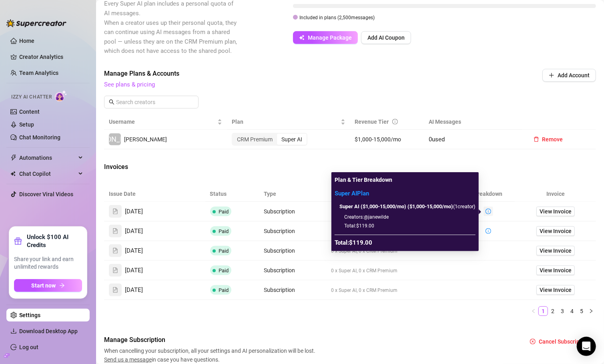 Image resolution: width=604 pixels, height=364 pixels. Describe the element at coordinates (553, 311) in the screenshot. I see `li: 2` at that location.